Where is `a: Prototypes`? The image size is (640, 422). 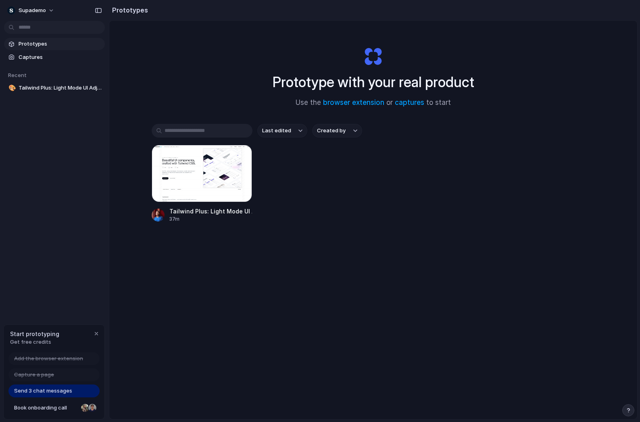
a: Prototypes is located at coordinates (54, 44).